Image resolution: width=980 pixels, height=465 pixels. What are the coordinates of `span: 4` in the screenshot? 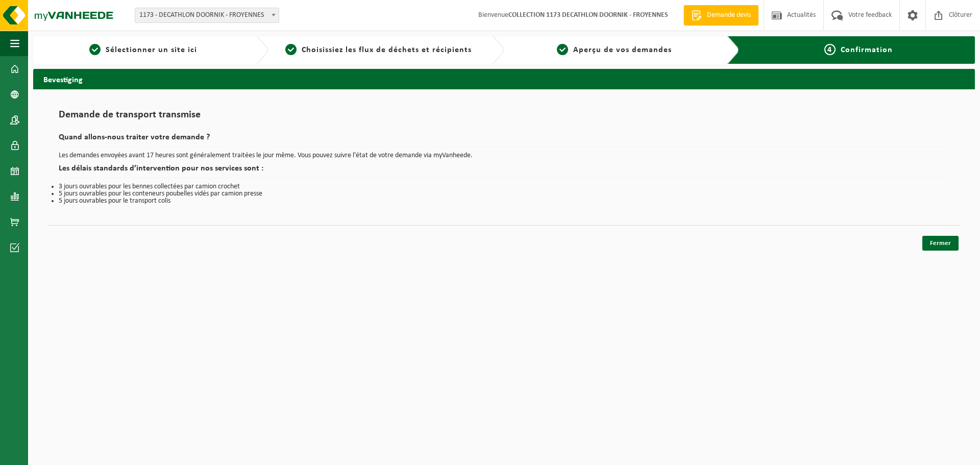 It's located at (830, 49).